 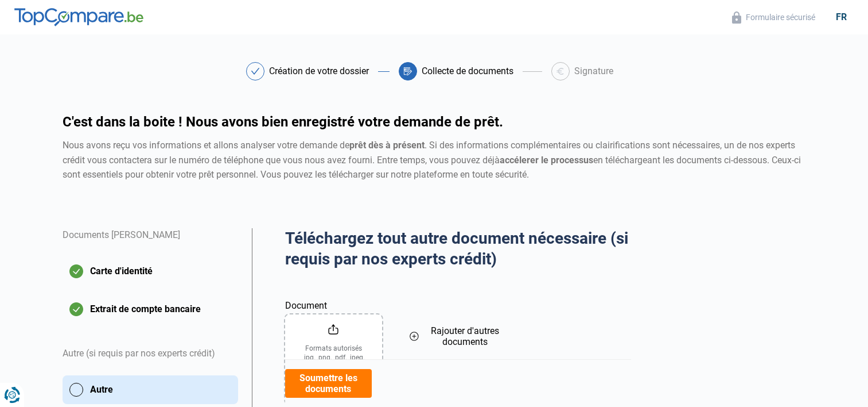 I want to click on img: TopCompare.be, so click(x=78, y=17).